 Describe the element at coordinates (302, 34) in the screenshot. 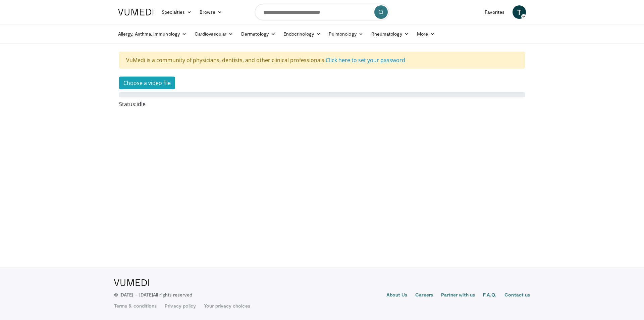

I see `a: Endocrinology` at that location.